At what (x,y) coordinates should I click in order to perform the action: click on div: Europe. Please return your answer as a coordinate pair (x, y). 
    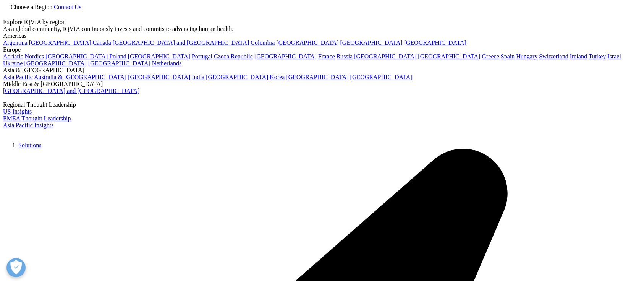
    Looking at the image, I should click on (322, 49).